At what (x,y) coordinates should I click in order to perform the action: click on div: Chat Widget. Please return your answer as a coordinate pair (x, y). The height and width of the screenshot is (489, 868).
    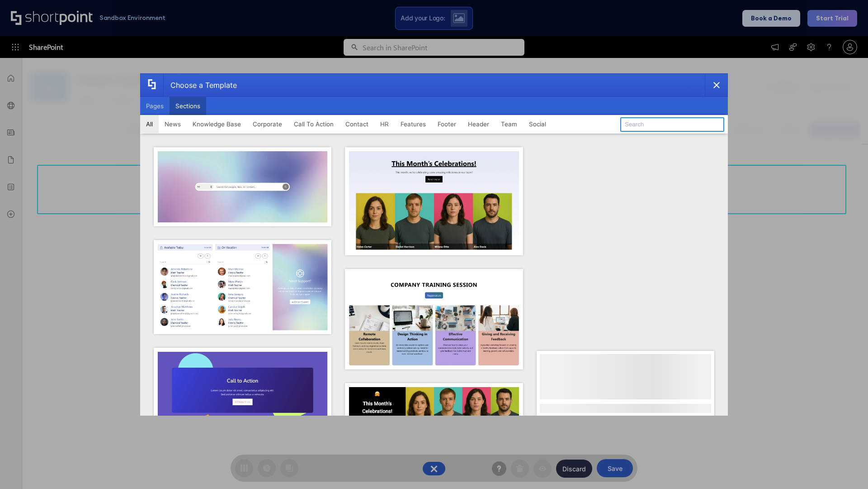
    Looking at the image, I should click on (845, 467).